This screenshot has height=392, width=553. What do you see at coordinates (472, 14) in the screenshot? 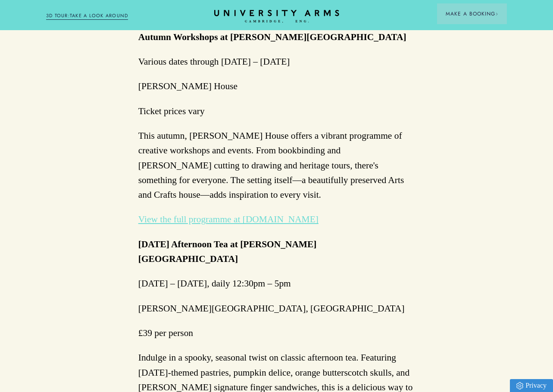
I see `span: Make a Booking` at bounding box center [472, 14].